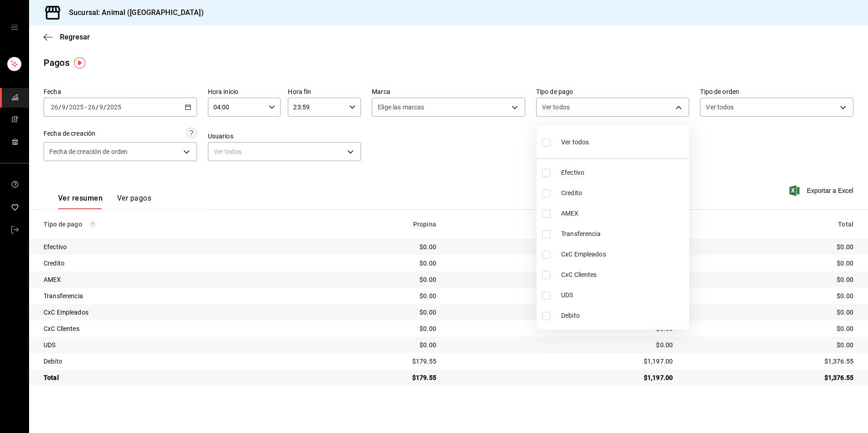  I want to click on span: CxC Empleados, so click(623, 254).